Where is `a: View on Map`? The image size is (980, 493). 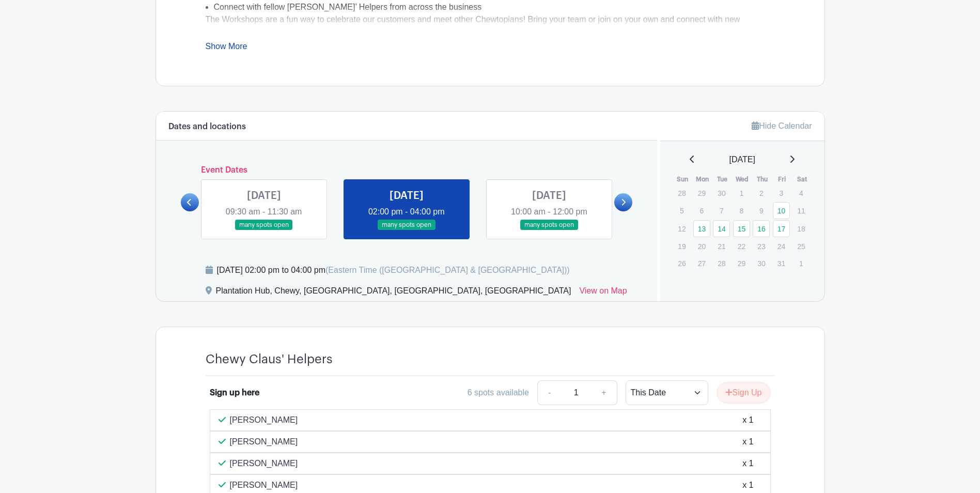
a: View on Map is located at coordinates (602, 293).